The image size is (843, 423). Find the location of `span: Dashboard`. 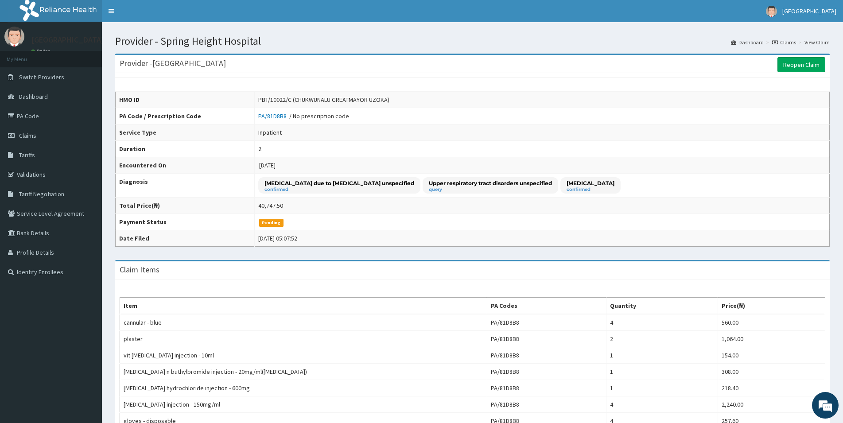

span: Dashboard is located at coordinates (33, 97).